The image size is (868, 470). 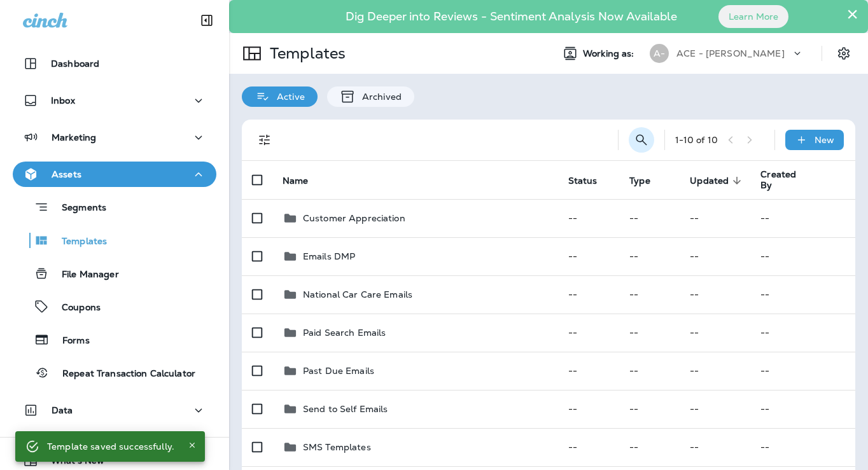 I want to click on button: Data, so click(x=115, y=410).